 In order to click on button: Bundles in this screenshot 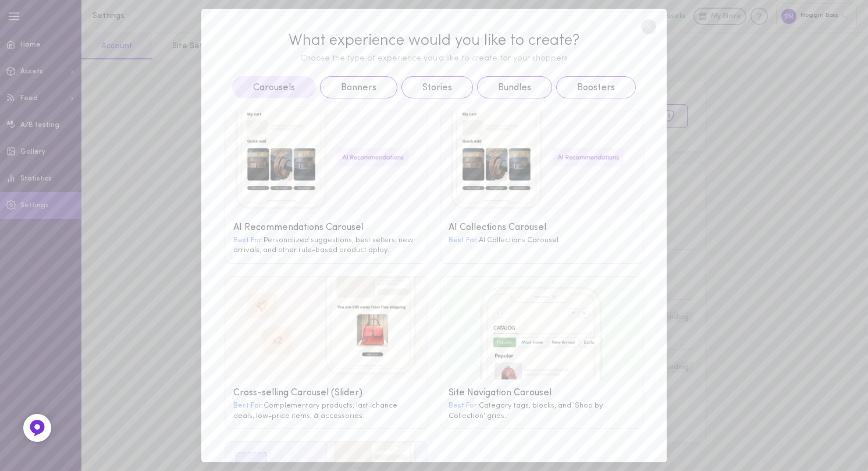, I will do `click(514, 88)`.